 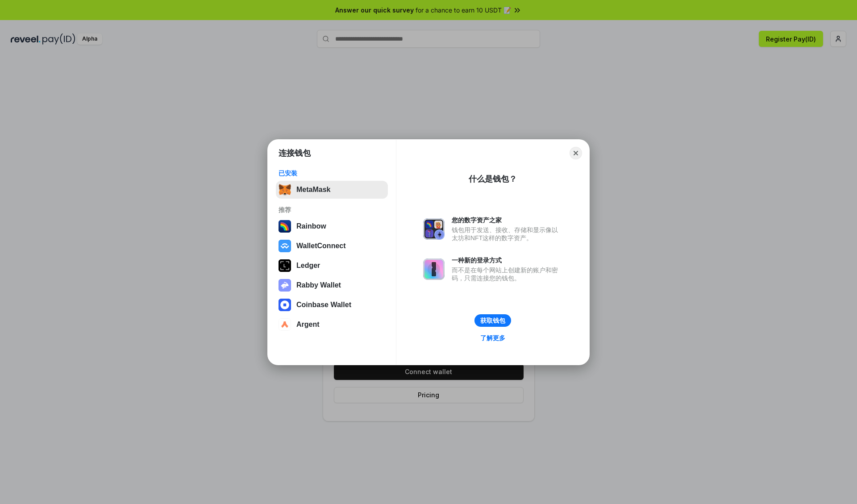 What do you see at coordinates (507, 220) in the screenshot?
I see `div: 您的数字资产之家` at bounding box center [507, 220].